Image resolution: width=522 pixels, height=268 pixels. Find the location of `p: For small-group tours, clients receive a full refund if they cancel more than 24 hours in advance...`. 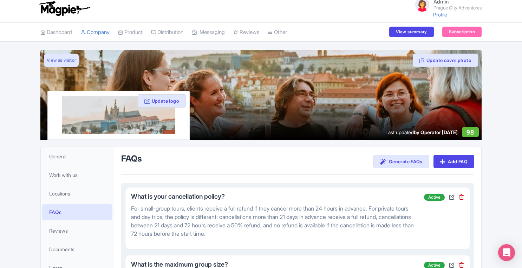

p: For small-group tours, clients receive a full refund if they cancel more than 24 hours in advance... is located at coordinates (274, 221).